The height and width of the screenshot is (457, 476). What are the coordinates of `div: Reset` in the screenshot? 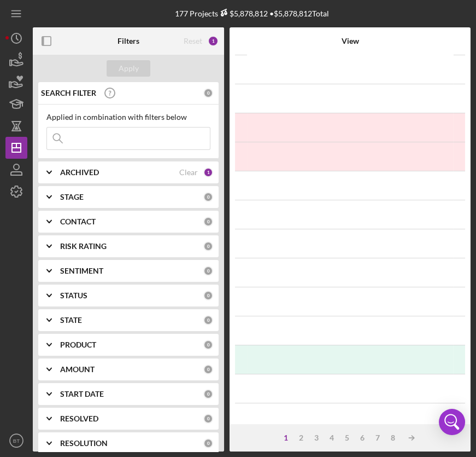 It's located at (193, 41).